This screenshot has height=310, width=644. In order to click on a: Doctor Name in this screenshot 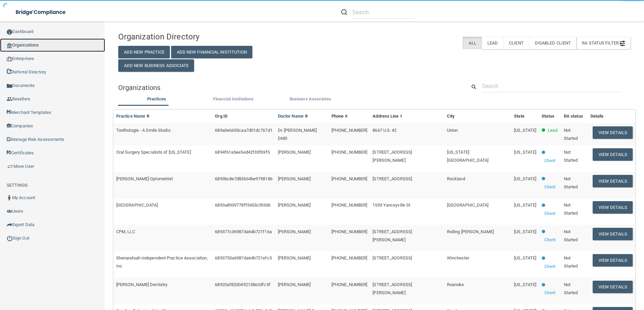, I will do `click(293, 116)`.